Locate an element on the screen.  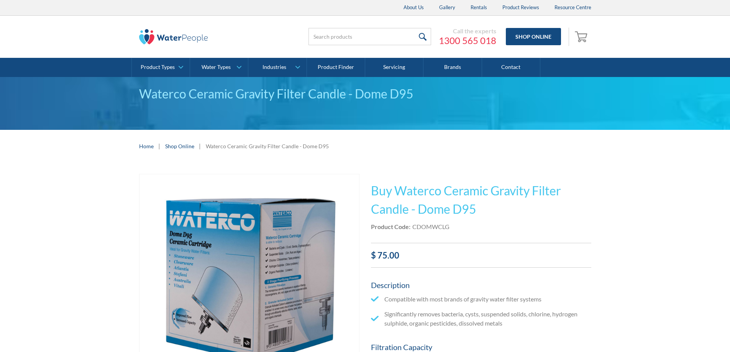
div: Call the experts is located at coordinates (467, 31).